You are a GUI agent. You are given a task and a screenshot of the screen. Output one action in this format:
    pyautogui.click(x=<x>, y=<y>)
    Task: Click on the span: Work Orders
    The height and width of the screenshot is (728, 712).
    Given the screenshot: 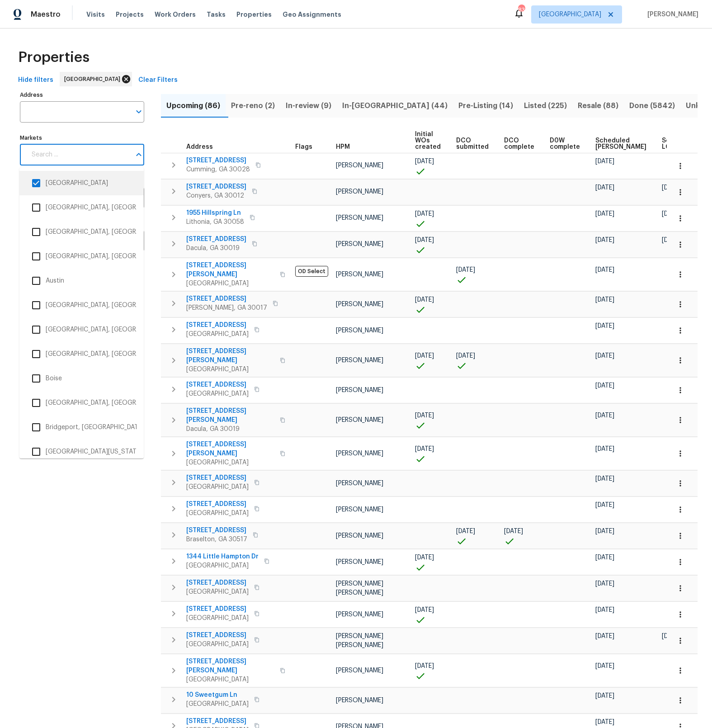 What is the action you would take?
    pyautogui.click(x=175, y=14)
    